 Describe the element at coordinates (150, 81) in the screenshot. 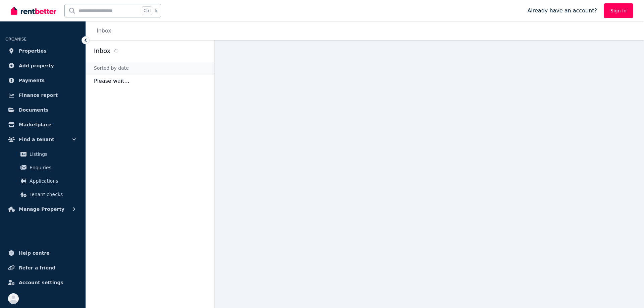

I see `p: Please wait...` at that location.